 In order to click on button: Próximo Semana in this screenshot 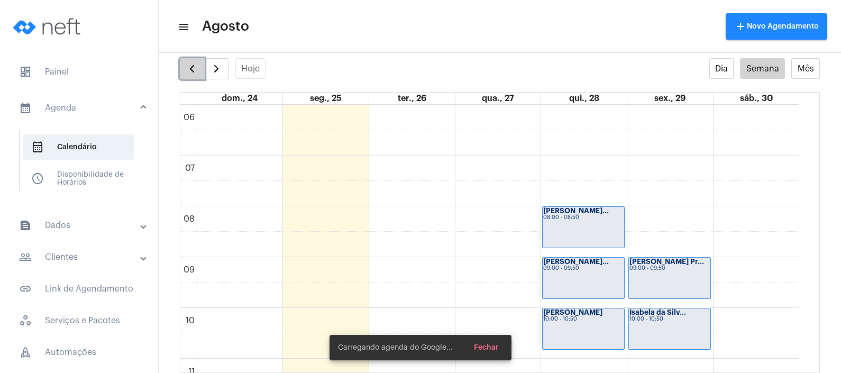, I will do `click(216, 69)`.